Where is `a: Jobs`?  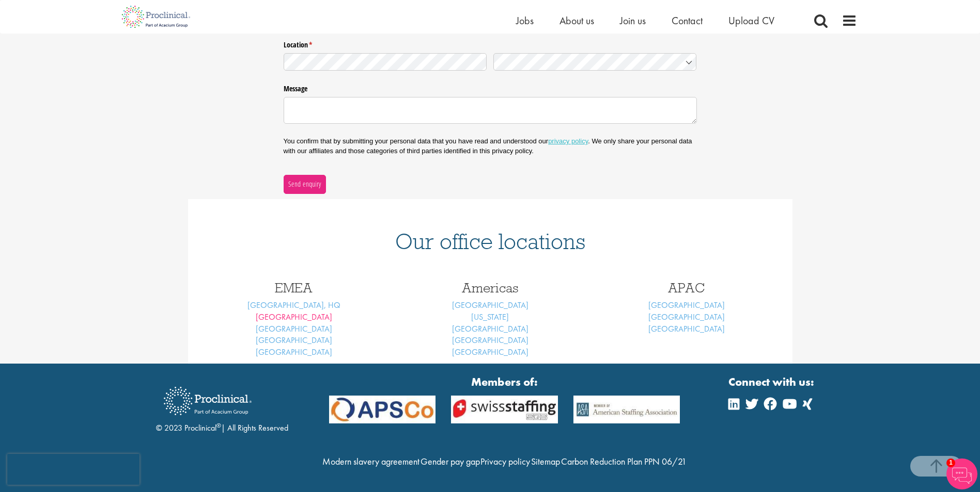
a: Jobs is located at coordinates (524, 20).